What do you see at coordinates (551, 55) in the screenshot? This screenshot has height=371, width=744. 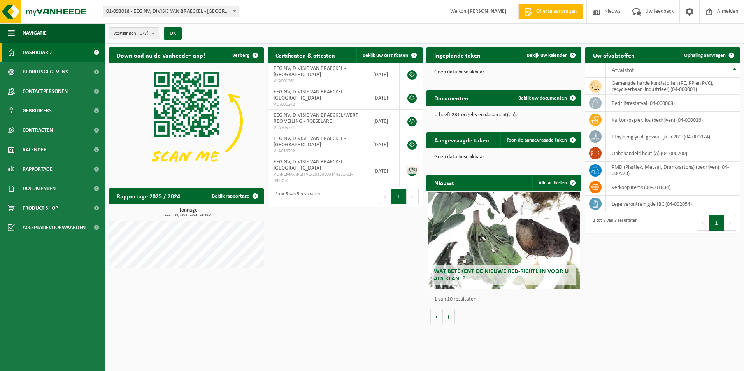 I see `a: Bekijk uw kalender` at bounding box center [551, 55].